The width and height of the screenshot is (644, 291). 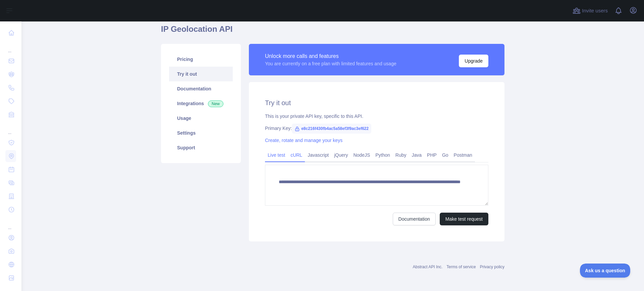 What do you see at coordinates (318, 155) in the screenshot?
I see `a: Javascript` at bounding box center [318, 155].